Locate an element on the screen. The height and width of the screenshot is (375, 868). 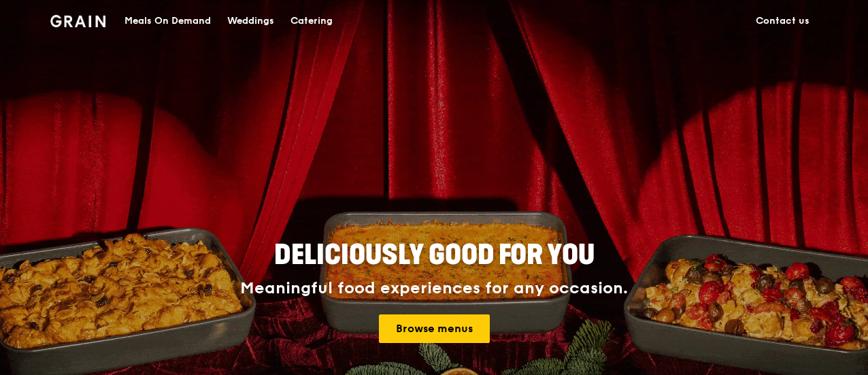
div: Weddings is located at coordinates (250, 21).